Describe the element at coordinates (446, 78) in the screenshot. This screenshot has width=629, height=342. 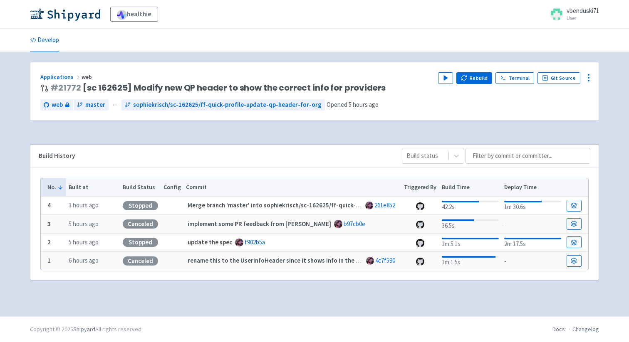
I see `button: Play` at that location.